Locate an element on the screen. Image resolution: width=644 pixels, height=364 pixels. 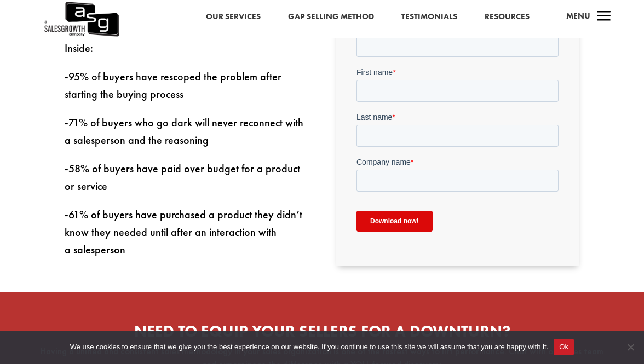
p: -61% of buyers have purchased a product they didn’t know they needed until after an interaction w... is located at coordinates (186, 232).